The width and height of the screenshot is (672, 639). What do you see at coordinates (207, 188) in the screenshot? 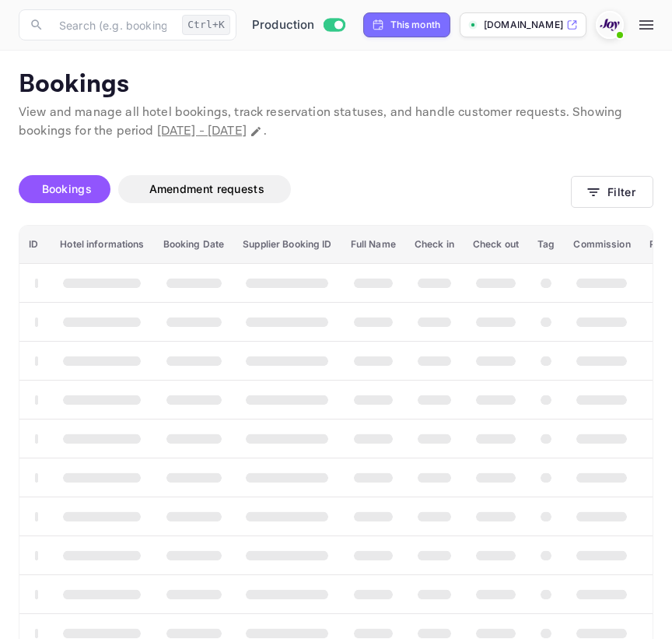
I see `span: Amendment requests` at bounding box center [207, 188].